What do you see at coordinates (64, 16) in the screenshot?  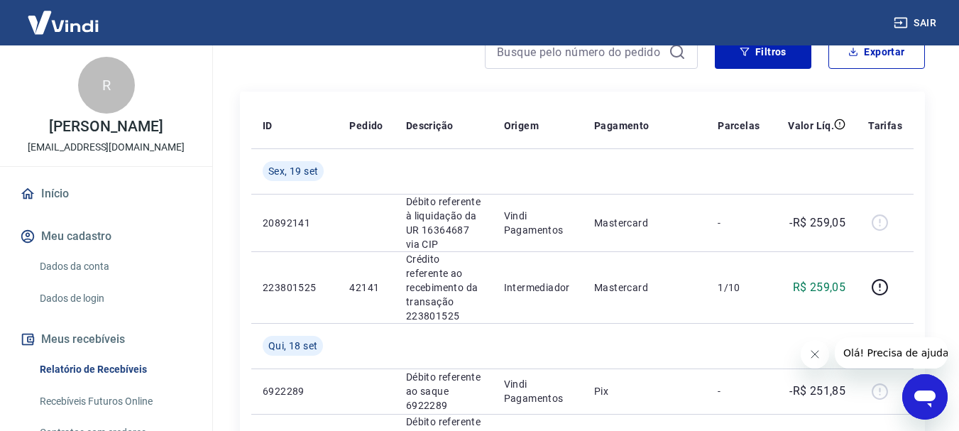 I see `span: Olá! Precisa de ajuda?` at bounding box center [64, 16].